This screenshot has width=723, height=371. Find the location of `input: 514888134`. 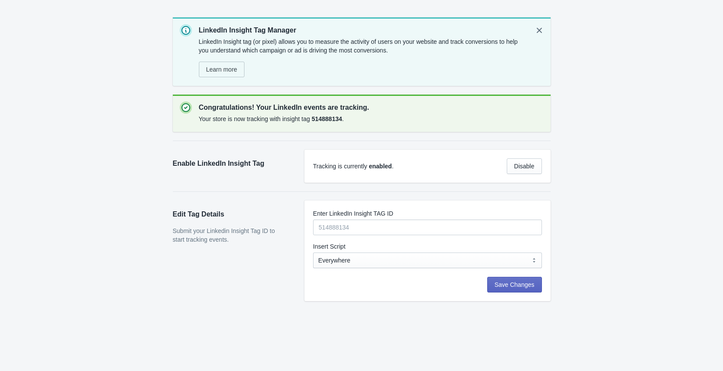

input: 514888134 is located at coordinates (427, 228).